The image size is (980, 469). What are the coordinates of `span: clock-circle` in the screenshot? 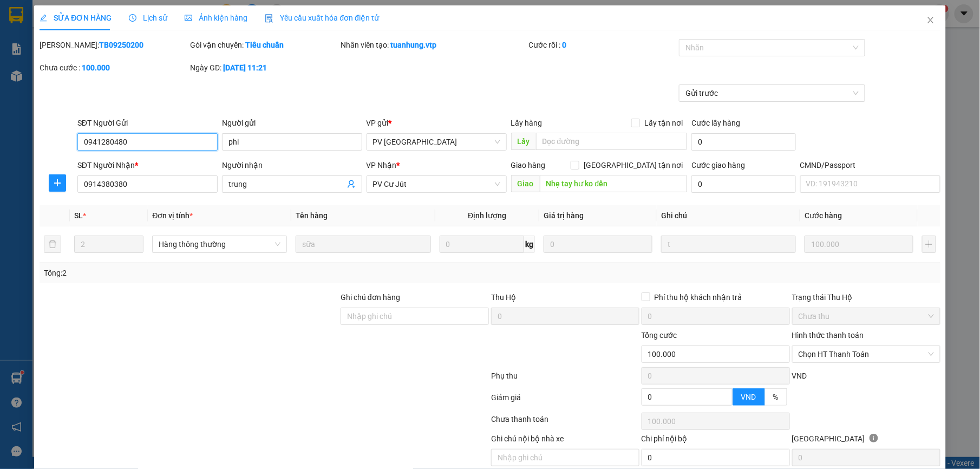 It's located at (133, 18).